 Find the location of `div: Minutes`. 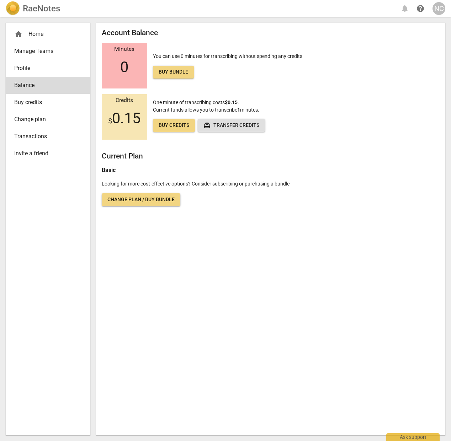

div: Minutes is located at coordinates (124, 49).